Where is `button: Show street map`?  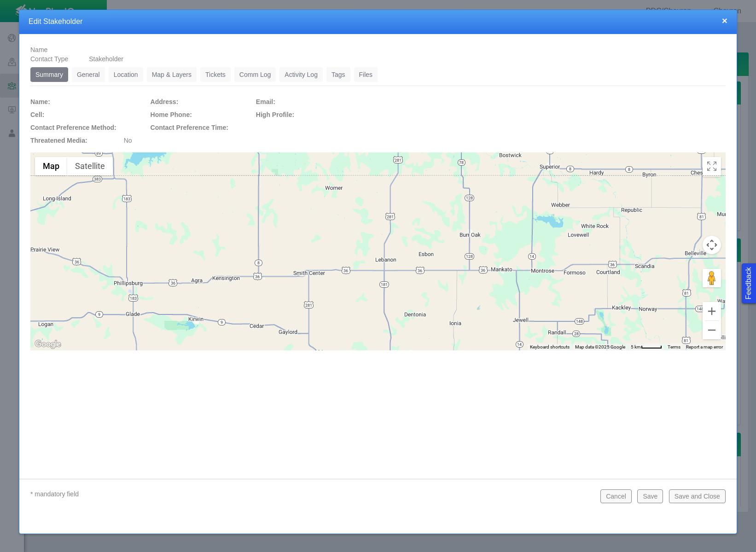
button: Show street map is located at coordinates (51, 166).